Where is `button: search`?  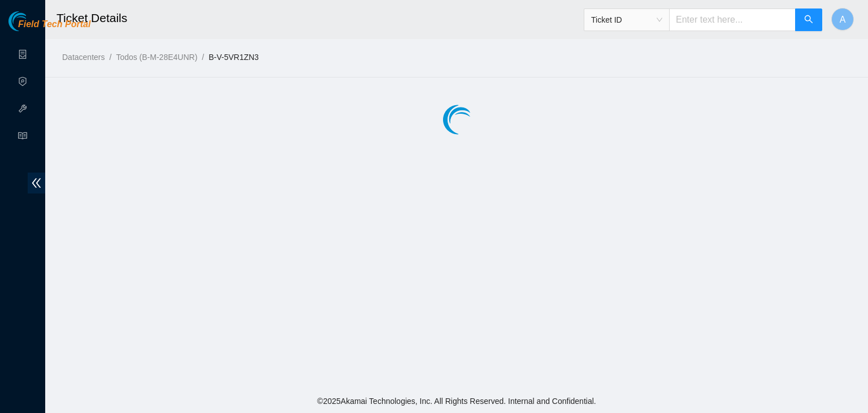 button: search is located at coordinates (809, 20).